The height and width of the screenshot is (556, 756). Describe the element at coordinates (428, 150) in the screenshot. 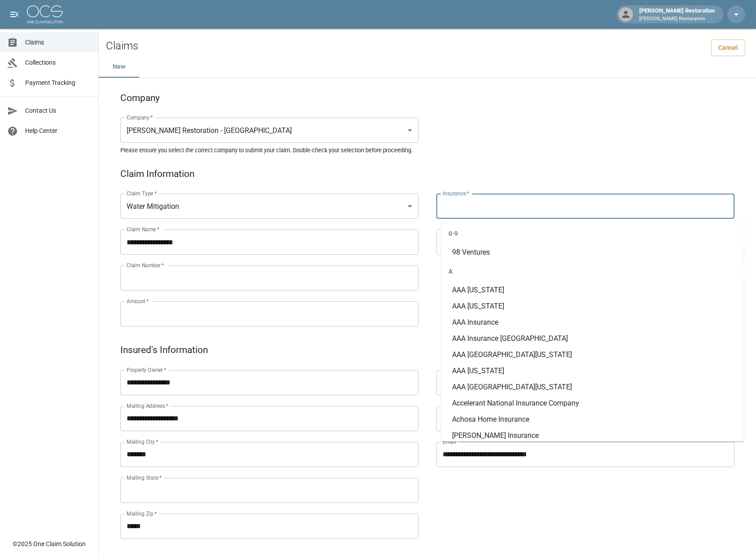

I see `h5: Please ensure you select the correct company to submit your claim. Double-check your selection be...` at that location.